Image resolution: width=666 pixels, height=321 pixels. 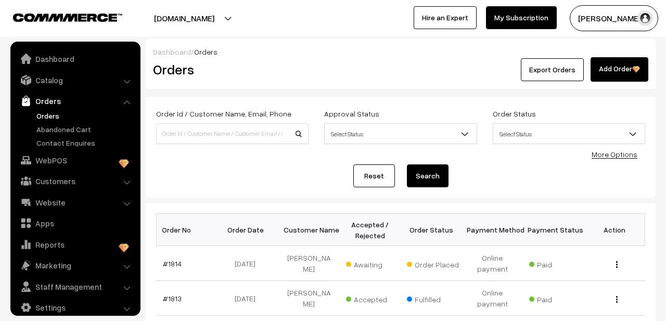 I want to click on a: #1813, so click(x=172, y=298).